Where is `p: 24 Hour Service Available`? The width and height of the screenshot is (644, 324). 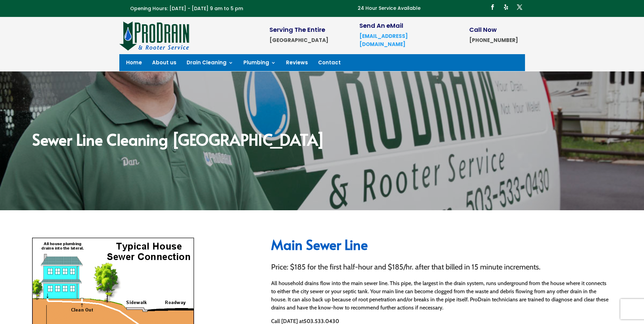
p: 24 Hour Service Available is located at coordinates (389, 9).